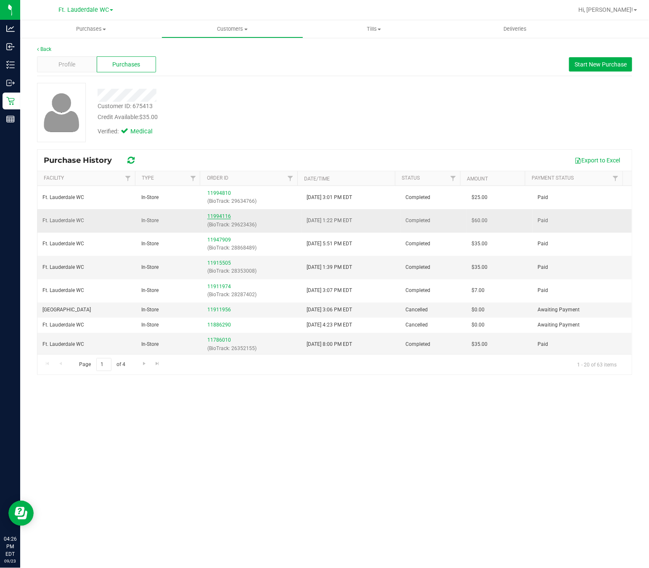 The height and width of the screenshot is (568, 649). Describe the element at coordinates (144, 363) in the screenshot. I see `a: Go to the next page` at that location.